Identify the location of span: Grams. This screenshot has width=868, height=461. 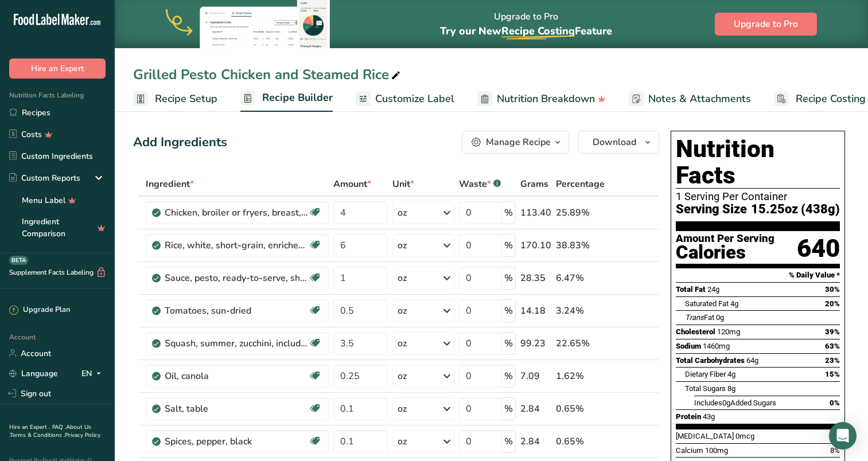
(534, 184).